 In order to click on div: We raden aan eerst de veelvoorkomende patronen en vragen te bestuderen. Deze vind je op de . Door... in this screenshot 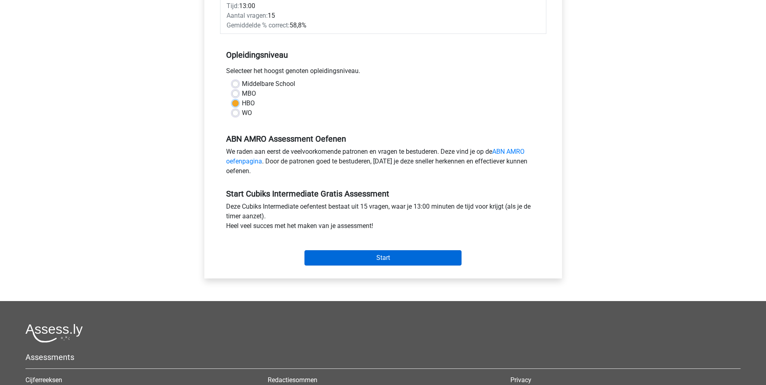, I will do `click(383, 163)`.